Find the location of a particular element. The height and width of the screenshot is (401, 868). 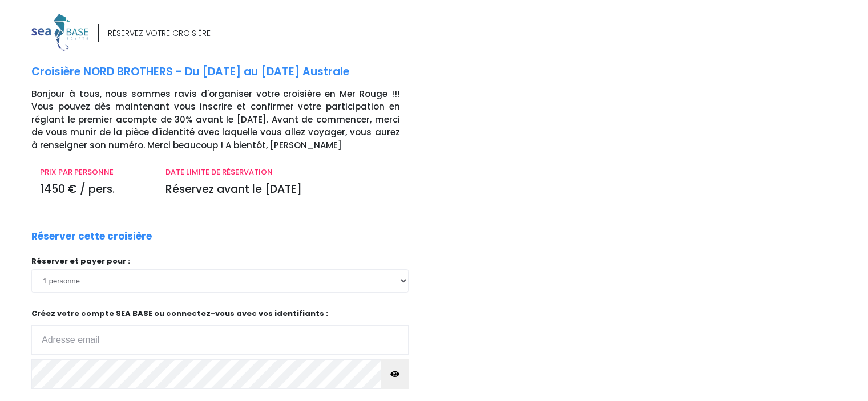

p: Réserver et payer pour : is located at coordinates (219, 261).